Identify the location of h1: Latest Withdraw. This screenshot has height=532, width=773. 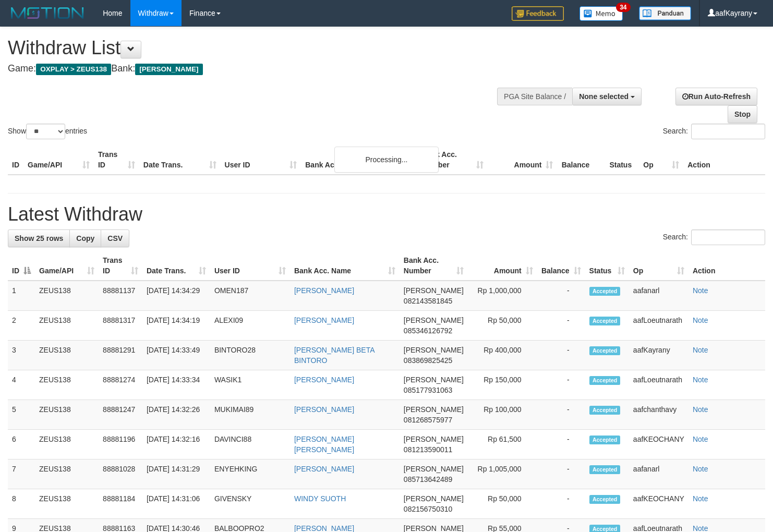
(386, 214).